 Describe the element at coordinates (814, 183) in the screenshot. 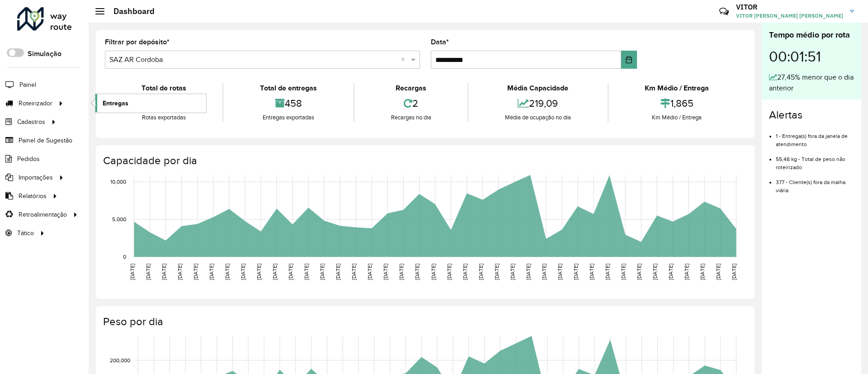

I see `li: 377 - Cliente(s) fora da malha viária` at that location.